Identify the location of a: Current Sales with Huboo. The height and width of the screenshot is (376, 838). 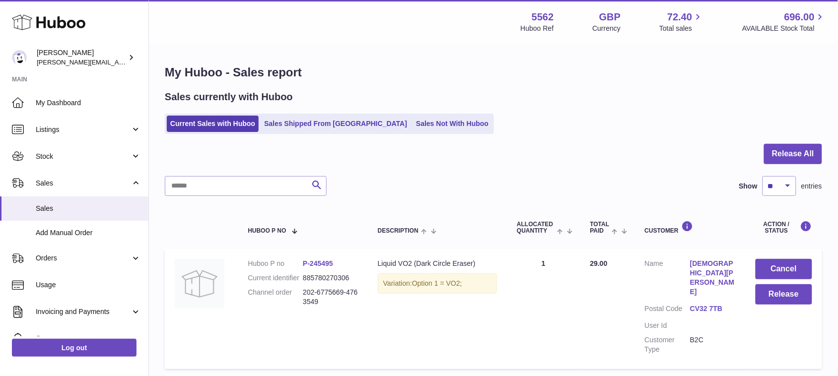
(213, 124).